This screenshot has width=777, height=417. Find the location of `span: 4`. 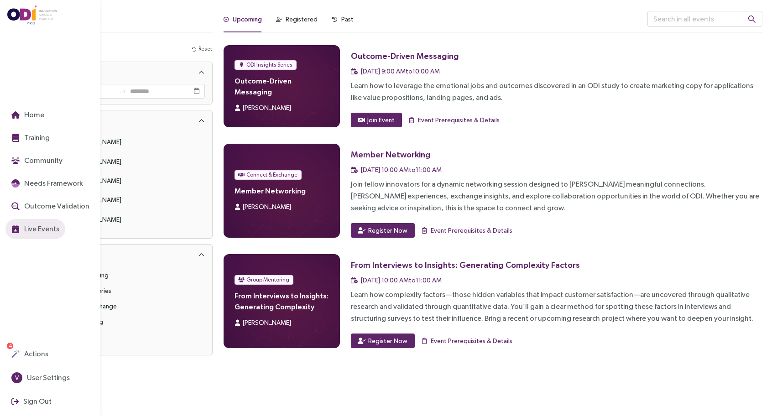

span: 4 is located at coordinates (10, 346).